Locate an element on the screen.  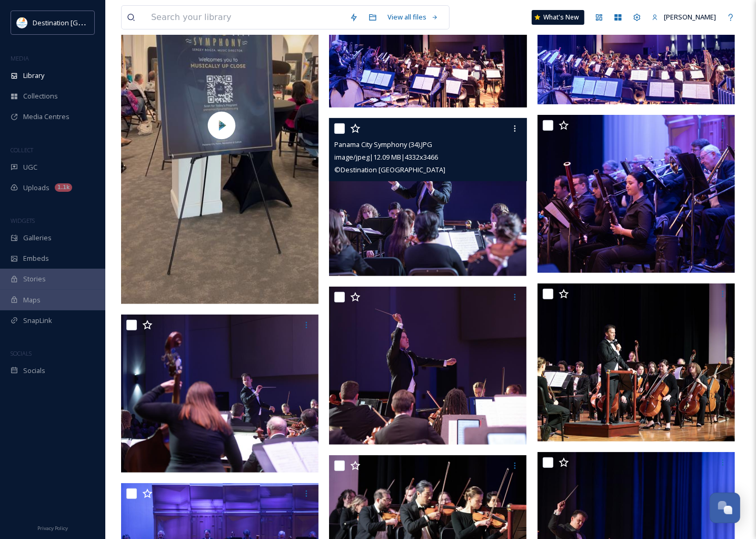
span: SOCIALS is located at coordinates (21, 352).